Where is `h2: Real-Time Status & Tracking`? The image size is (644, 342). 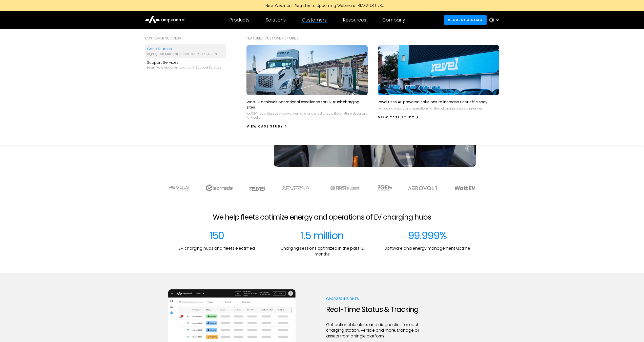 h2: Real-Time Status & Tracking is located at coordinates (375, 310).